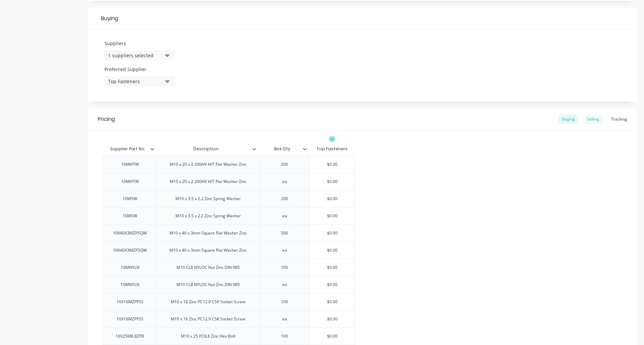  I want to click on div: 10MHTWM10 x 20 x 2 200HV H/T Flat Washer Zincea$0.00, so click(229, 181).